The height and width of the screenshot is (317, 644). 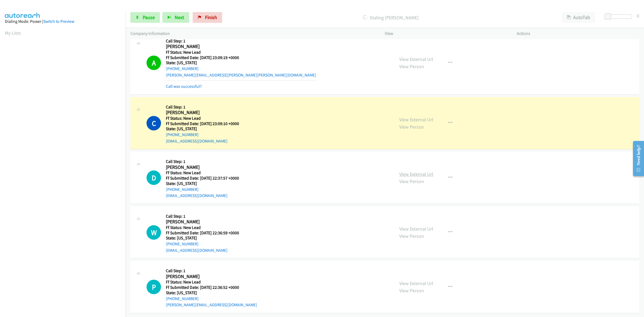 I want to click on span: Finish, so click(x=211, y=17).